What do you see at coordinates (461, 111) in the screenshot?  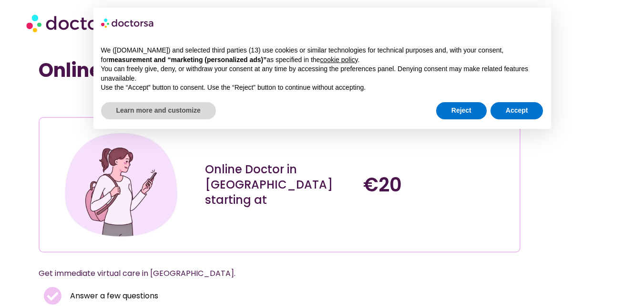 I see `button: Reject` at bounding box center [461, 111].